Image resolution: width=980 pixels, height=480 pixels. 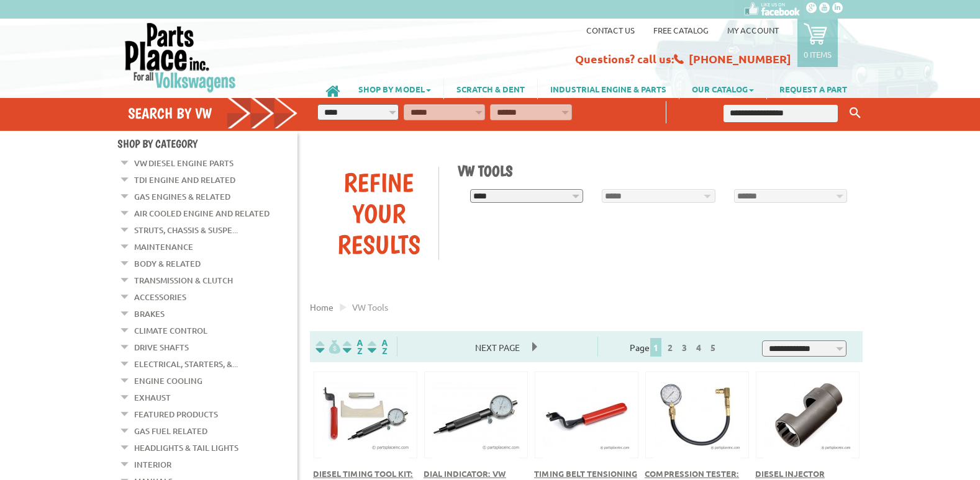 I want to click on a: Brakes, so click(x=149, y=314).